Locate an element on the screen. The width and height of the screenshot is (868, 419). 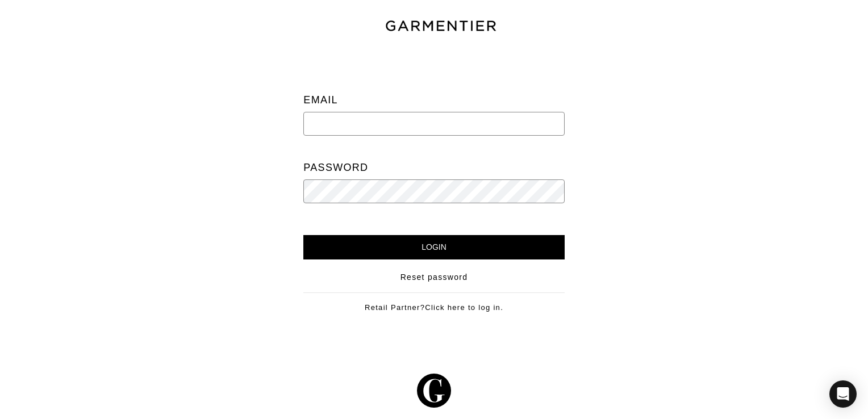
img: garmentier-text-8466448e28d500cc52b900a8b1ac6a0b4c9bd52e9933ba870cc531a186b44329.png is located at coordinates (441, 26).